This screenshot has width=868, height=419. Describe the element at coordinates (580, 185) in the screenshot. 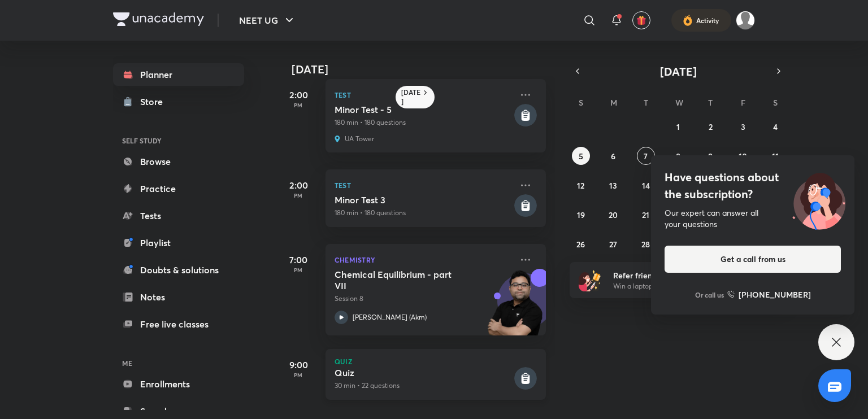

I see `abbr: October 12, 2025` at that location.